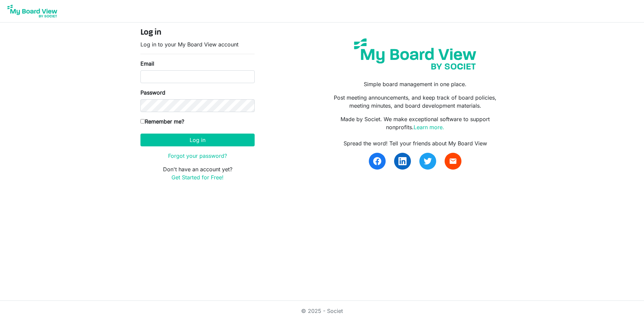  What do you see at coordinates (416, 84) in the screenshot?
I see `p: Simple board management in one place.` at bounding box center [416, 84].